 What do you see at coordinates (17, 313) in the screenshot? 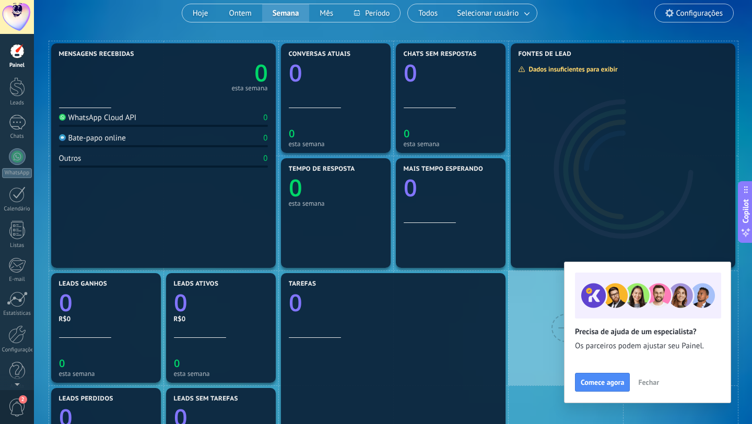
I see `div: Estatísticas` at bounding box center [17, 313].